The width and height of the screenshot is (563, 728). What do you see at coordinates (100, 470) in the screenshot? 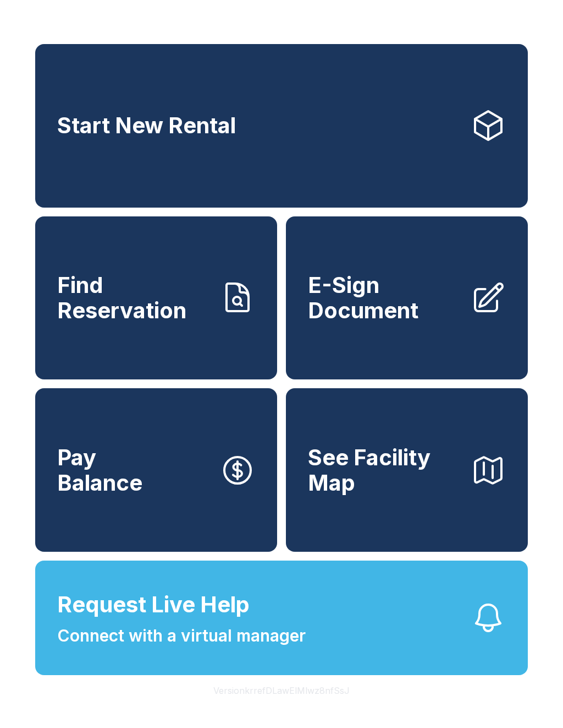
I see `span: Pay Balance` at bounding box center [100, 470].